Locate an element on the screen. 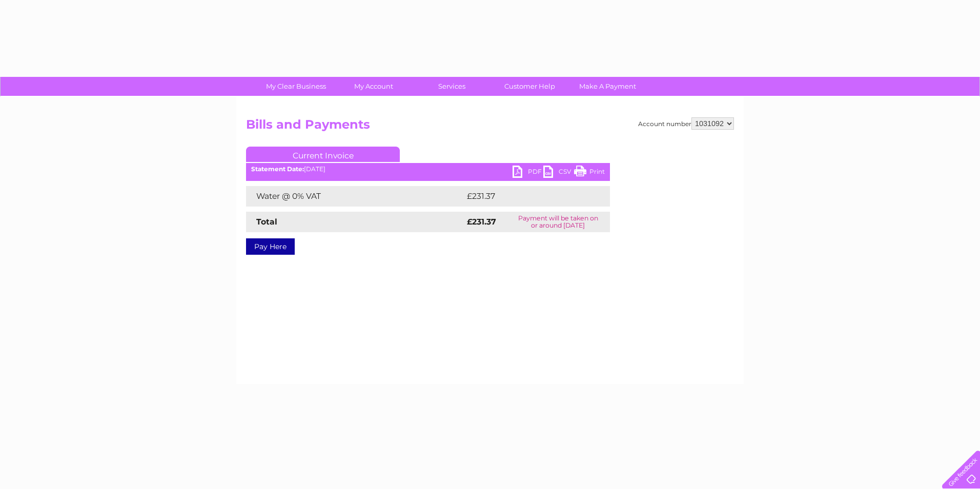  a: Pay Here is located at coordinates (270, 247).